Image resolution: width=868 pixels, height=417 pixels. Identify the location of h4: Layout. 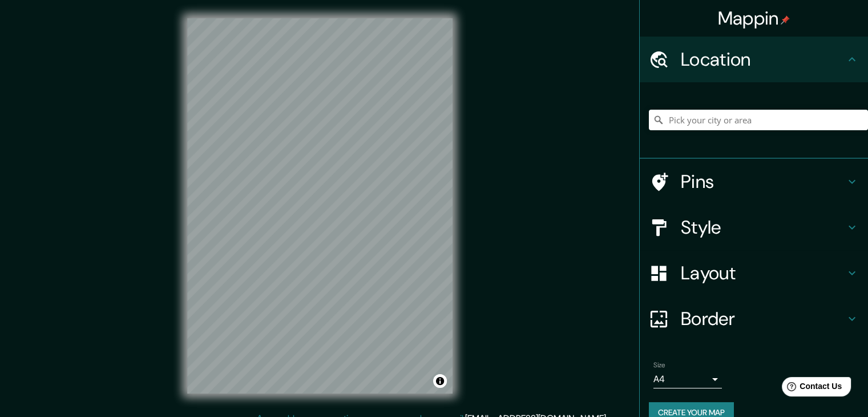
(763, 273).